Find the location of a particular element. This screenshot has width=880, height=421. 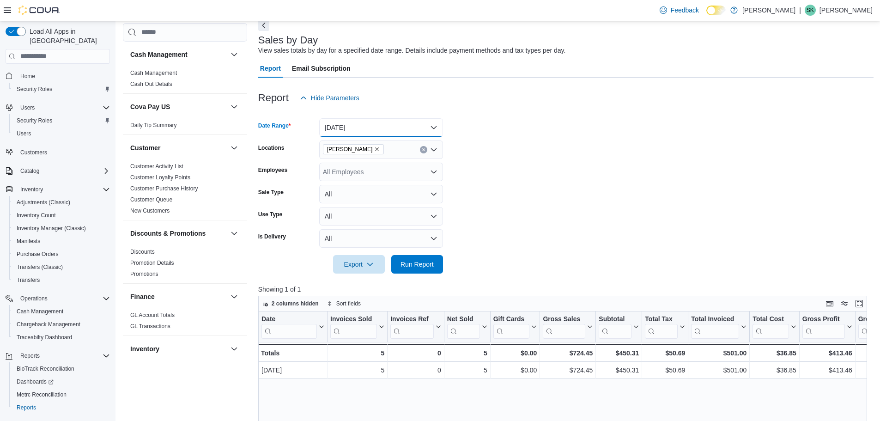

a: Security Roles is located at coordinates (34, 89).